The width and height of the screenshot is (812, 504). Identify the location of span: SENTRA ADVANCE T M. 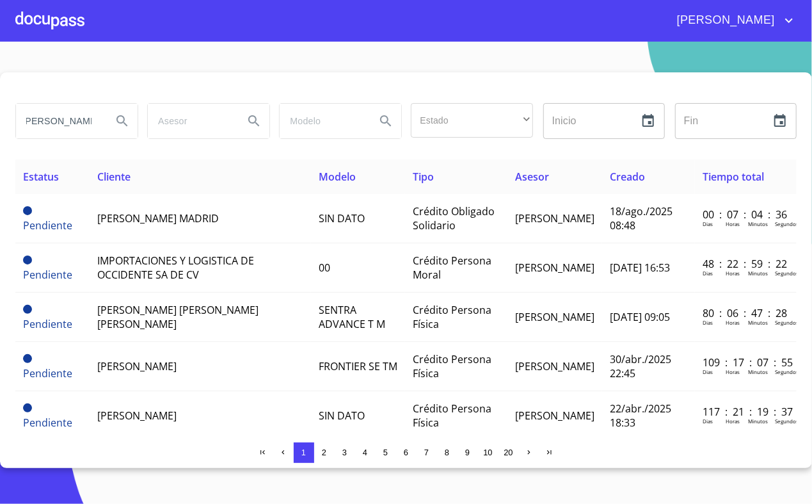
(352, 317).